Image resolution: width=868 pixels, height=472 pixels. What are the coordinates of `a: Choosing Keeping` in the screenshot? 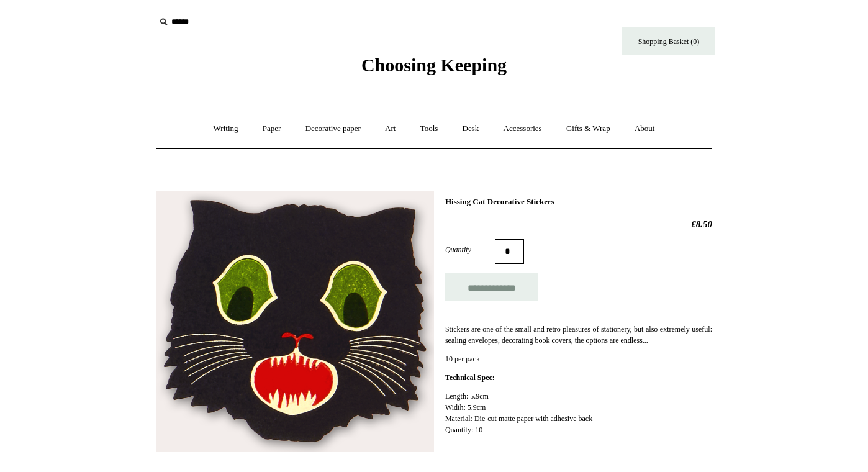 It's located at (434, 69).